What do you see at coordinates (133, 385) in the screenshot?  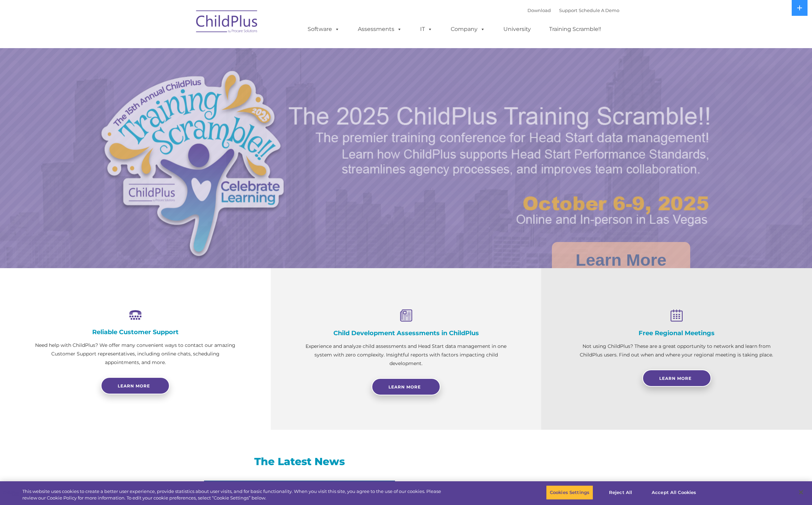 I see `span: Learn more` at bounding box center [133, 385].